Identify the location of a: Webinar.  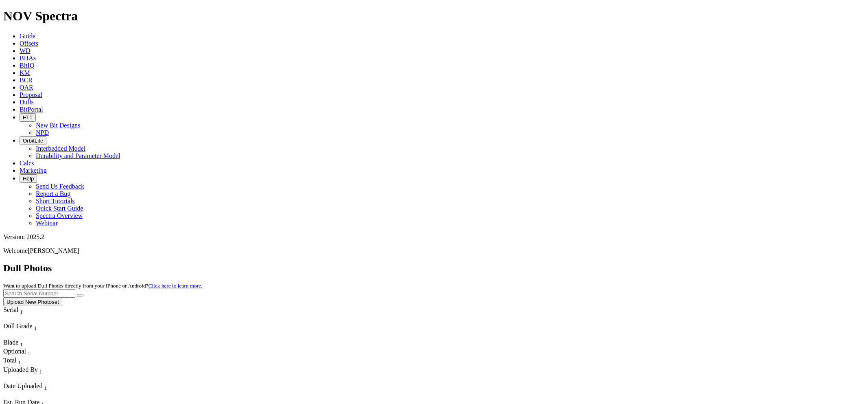
(47, 223).